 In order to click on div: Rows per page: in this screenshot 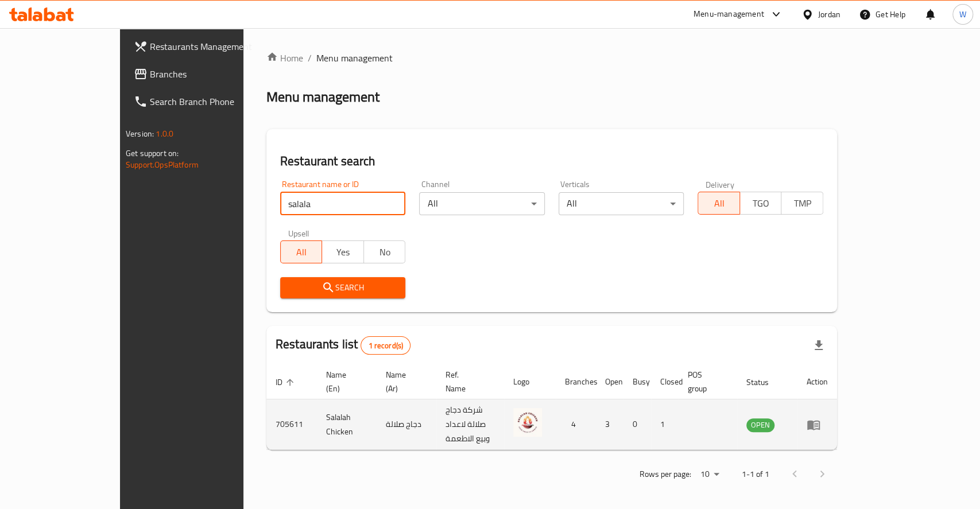, I will do `click(710, 475)`.